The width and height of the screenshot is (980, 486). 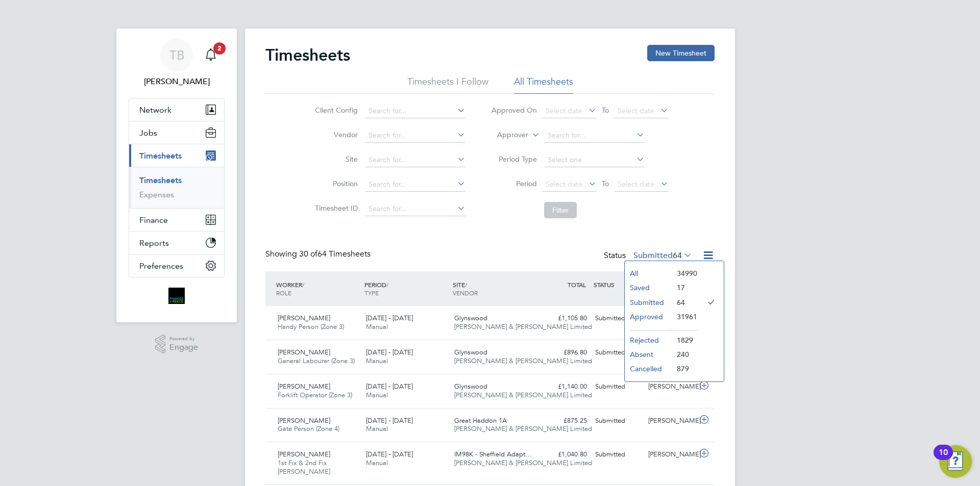 I want to click on button: Filter, so click(x=560, y=210).